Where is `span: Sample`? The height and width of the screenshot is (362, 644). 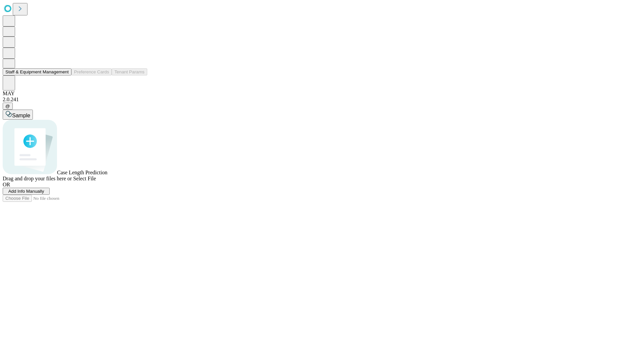 span: Sample is located at coordinates (21, 115).